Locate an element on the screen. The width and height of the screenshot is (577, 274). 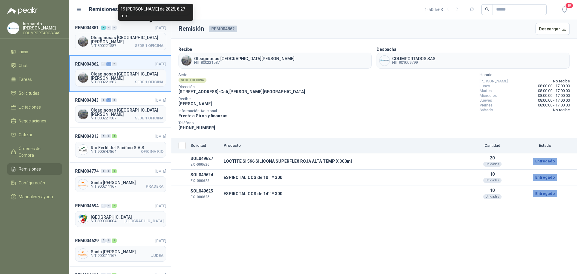
th: Seleccionar/deseleccionar is located at coordinates (180, 146).